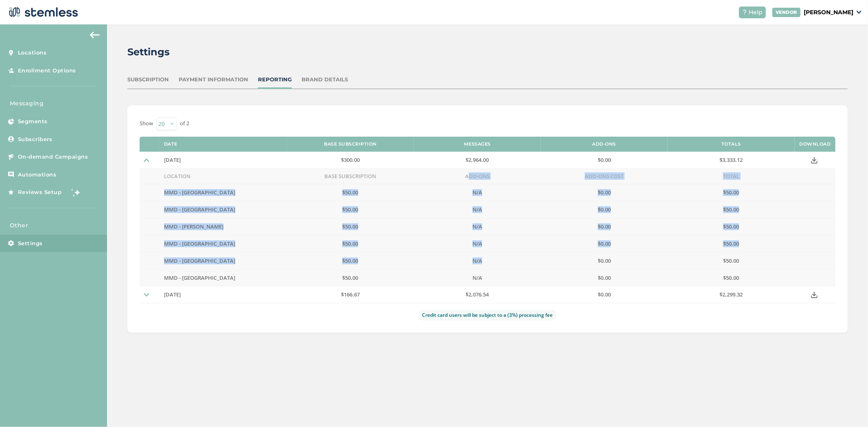 Image resolution: width=868 pixels, height=427 pixels. I want to click on label: $300.00, so click(350, 160).